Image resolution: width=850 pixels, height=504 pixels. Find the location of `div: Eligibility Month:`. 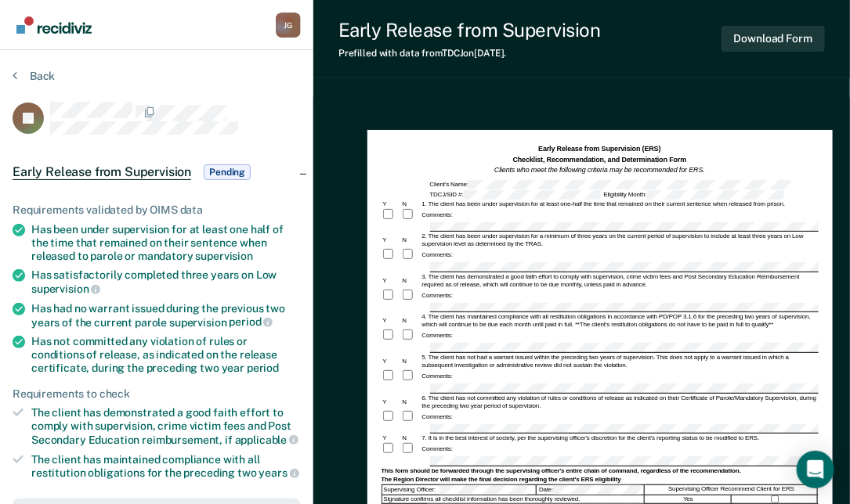

div: Eligibility Month: is located at coordinates (694, 195).